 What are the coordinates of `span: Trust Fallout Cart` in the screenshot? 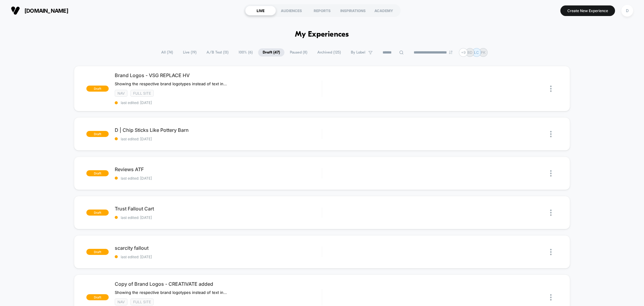 It's located at (218, 209).